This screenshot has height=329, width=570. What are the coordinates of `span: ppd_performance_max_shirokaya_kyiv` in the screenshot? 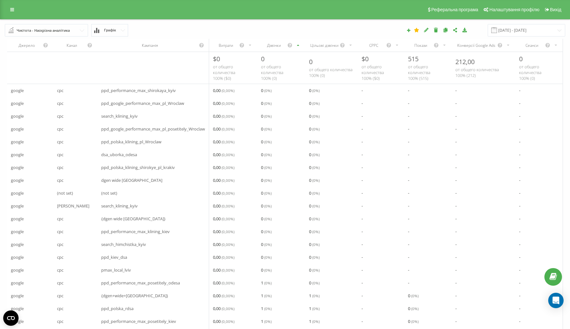 It's located at (138, 90).